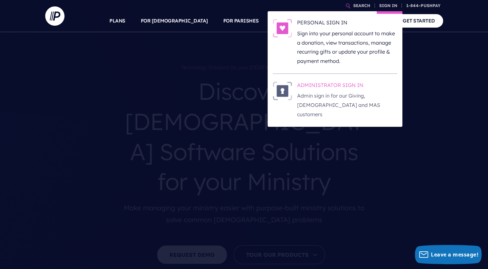  What do you see at coordinates (335, 42) in the screenshot?
I see `a: PERSONAL SIGN IN - Illustration PERSONAL SIGN IN Sign into your personal account to make a donati...` at bounding box center [335, 42].